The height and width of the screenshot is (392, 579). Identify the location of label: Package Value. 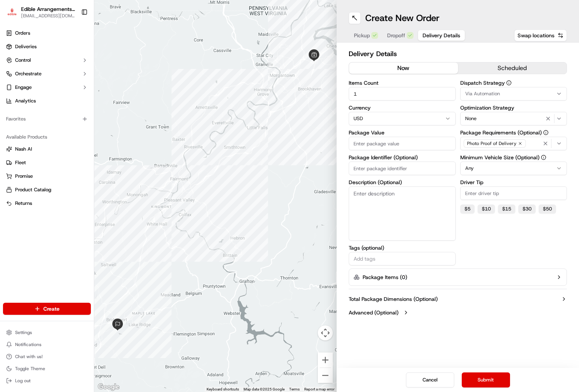
(402, 132).